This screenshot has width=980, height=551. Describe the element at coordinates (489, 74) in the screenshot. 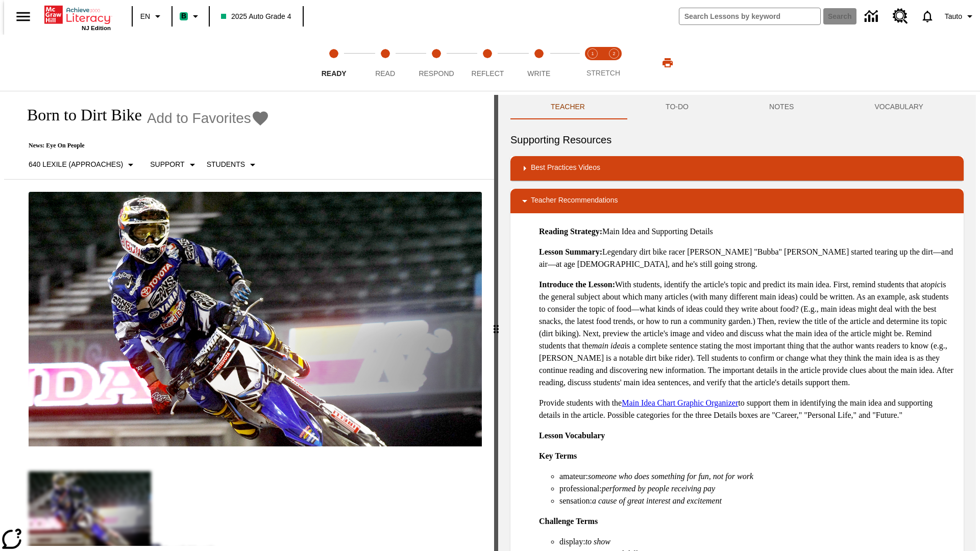

I see `span: Reflect` at that location.